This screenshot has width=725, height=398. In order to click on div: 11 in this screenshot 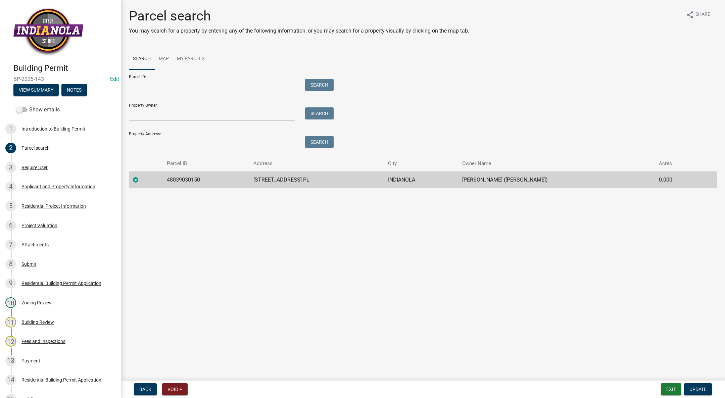, I will do `click(11, 322)`.